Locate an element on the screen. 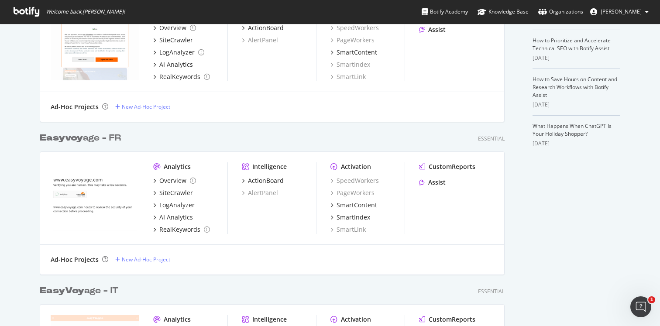 The width and height of the screenshot is (660, 326). div: Botify Academy is located at coordinates (445, 12).